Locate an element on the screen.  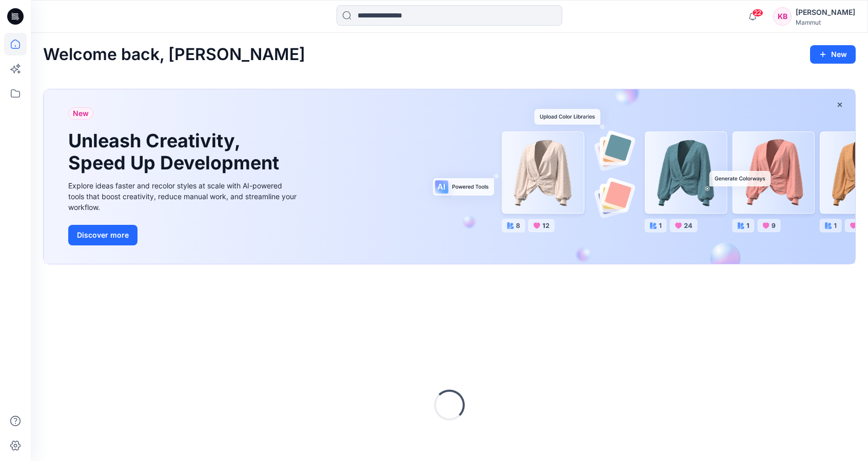
div: KB is located at coordinates (782, 16).